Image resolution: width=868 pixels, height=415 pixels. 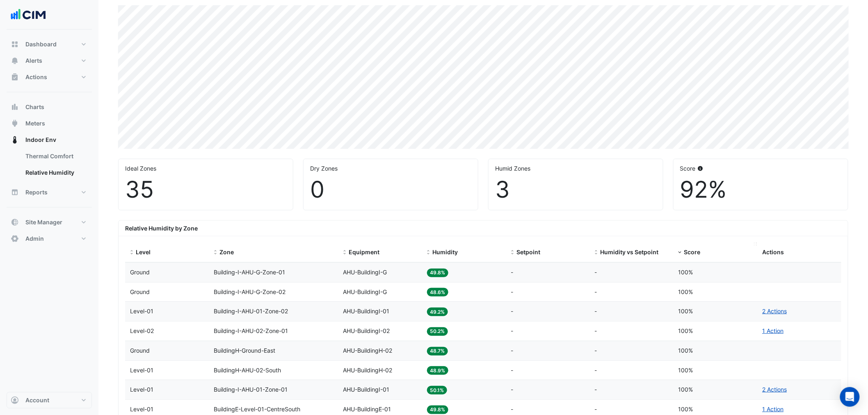 I want to click on button: Actions, so click(x=49, y=77).